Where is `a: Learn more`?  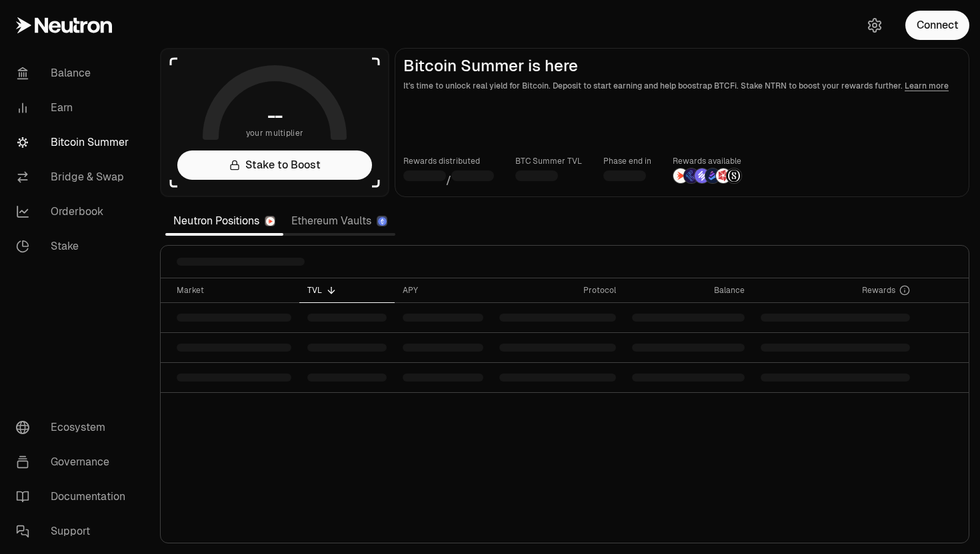 a: Learn more is located at coordinates (927, 86).